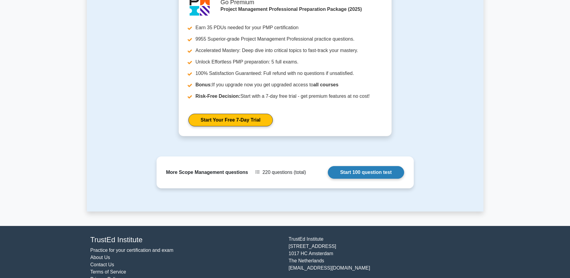 The width and height of the screenshot is (570, 278). What do you see at coordinates (231, 120) in the screenshot?
I see `a: Start Your Free 7-Day Trial` at bounding box center [231, 120].